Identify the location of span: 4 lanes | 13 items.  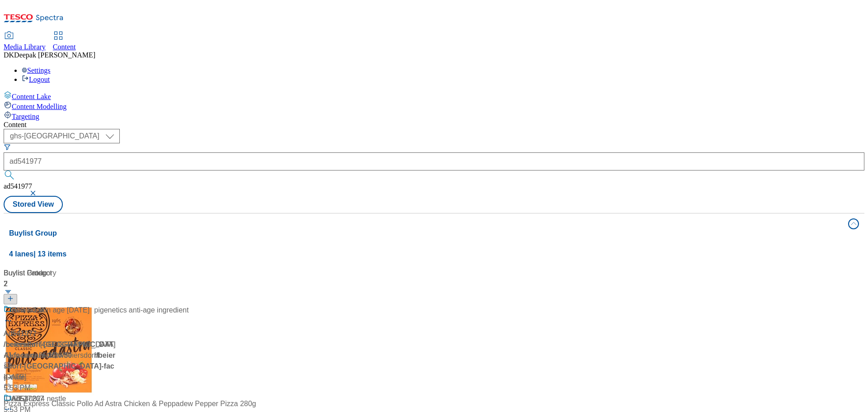
(37, 254).